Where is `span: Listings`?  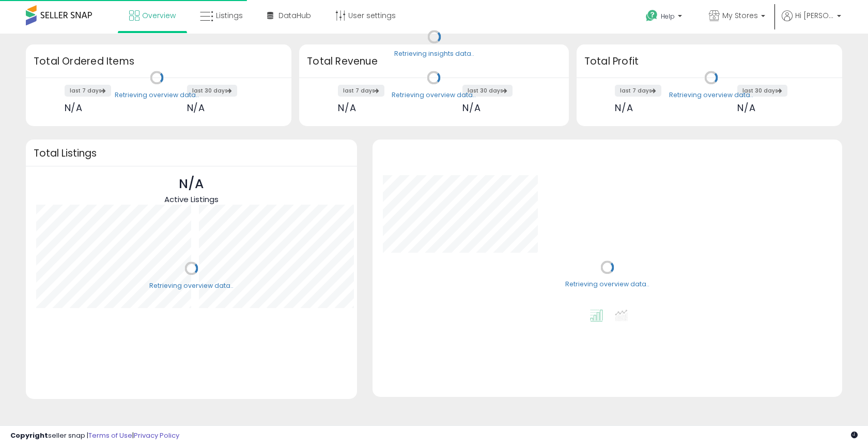
span: Listings is located at coordinates (229, 15).